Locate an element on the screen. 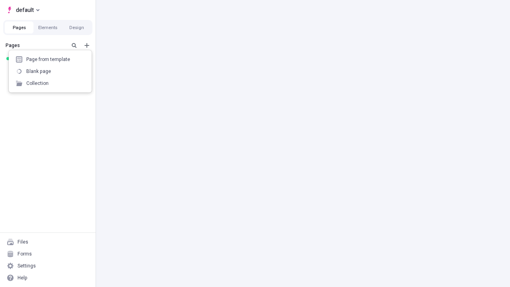 The height and width of the screenshot is (287, 510). button: Design is located at coordinates (77, 28).